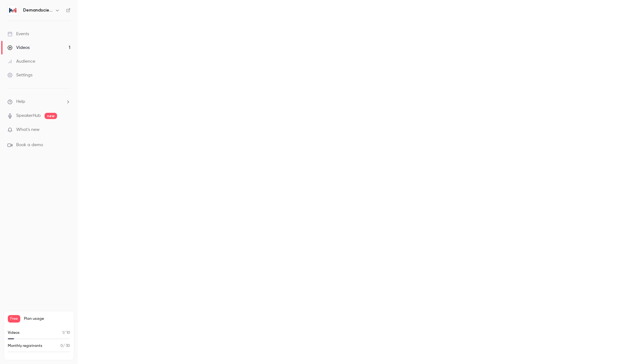 This screenshot has width=642, height=364. Describe the element at coordinates (18, 48) in the screenshot. I see `div: Videos` at that location.